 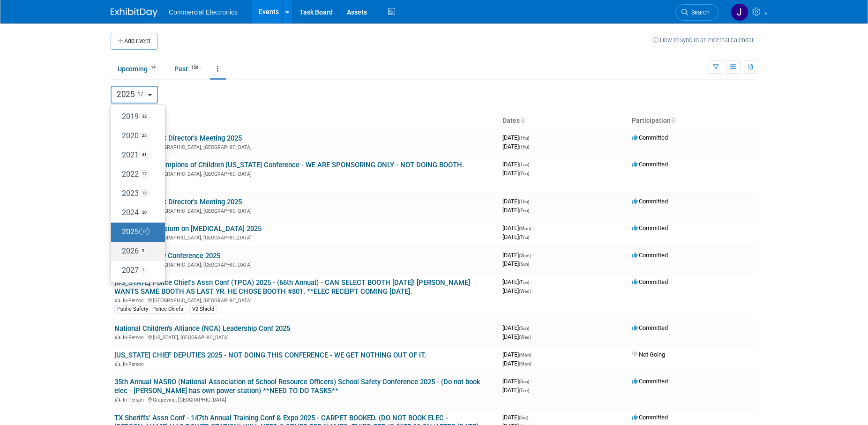 What do you see at coordinates (136, 251) in the screenshot?
I see `label: 2026` at bounding box center [136, 251].